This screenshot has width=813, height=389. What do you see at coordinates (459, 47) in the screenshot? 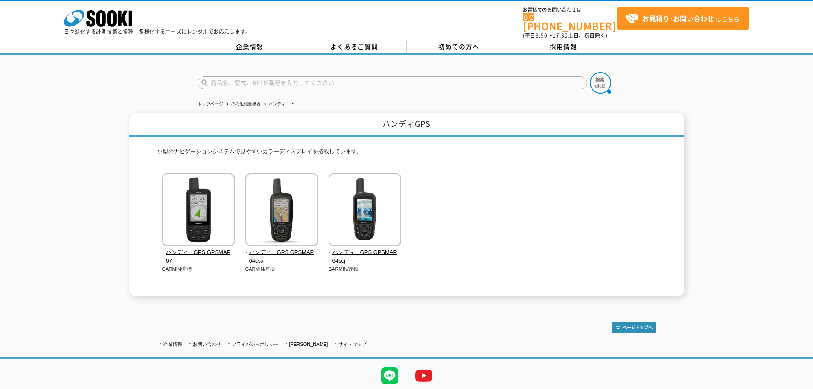
I see `a: 初めての方へ` at bounding box center [459, 47].